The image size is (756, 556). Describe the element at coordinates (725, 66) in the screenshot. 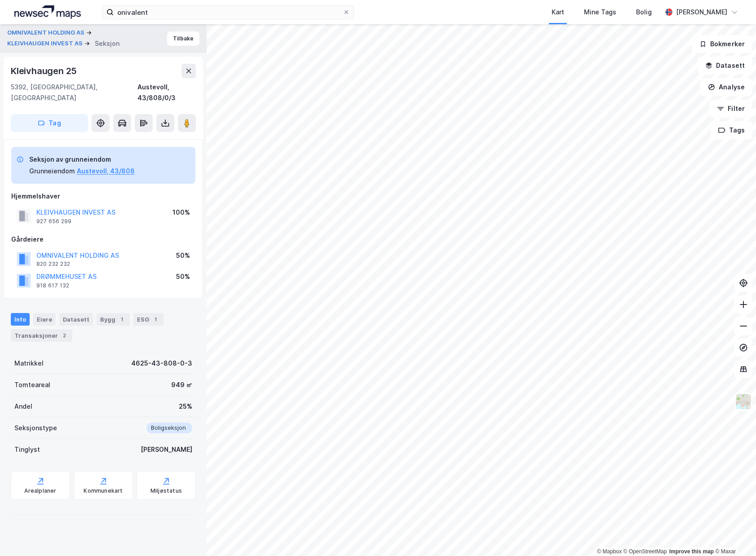

I see `button: Datasett` at that location.